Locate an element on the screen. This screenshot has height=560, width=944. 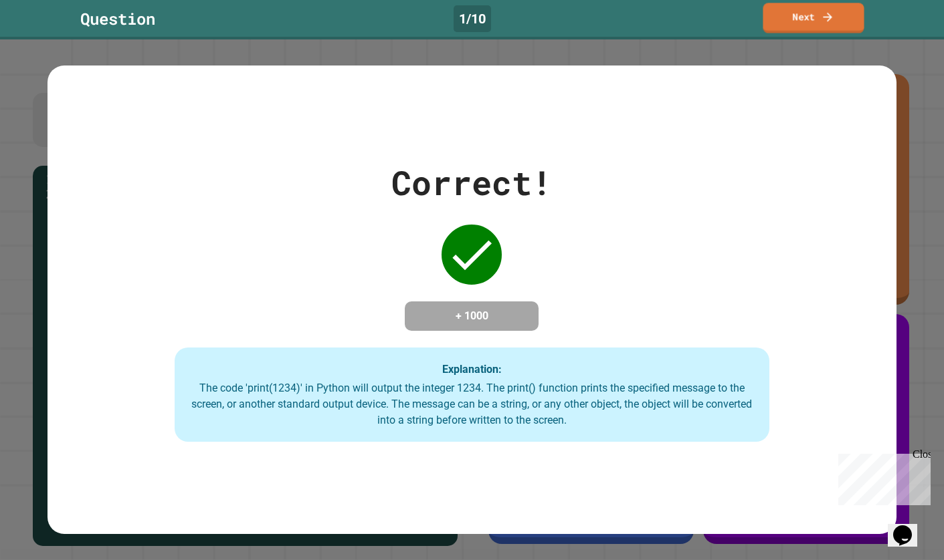
strong: Explanation: is located at coordinates (472, 368).